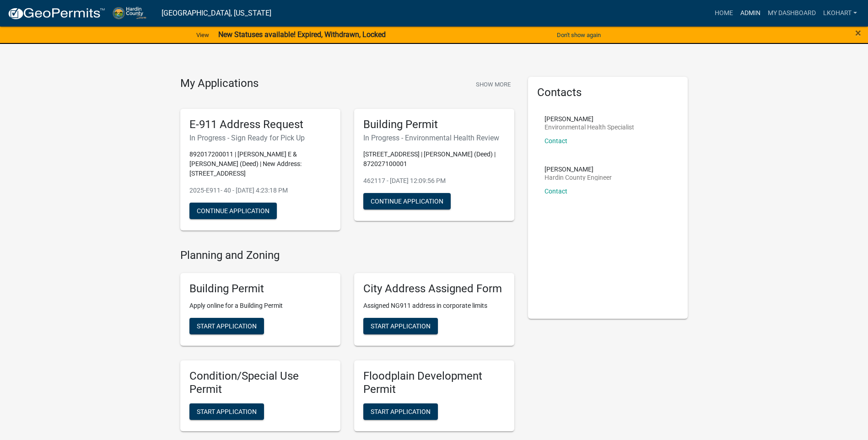  Describe the element at coordinates (724, 13) in the screenshot. I see `a: Home` at that location.